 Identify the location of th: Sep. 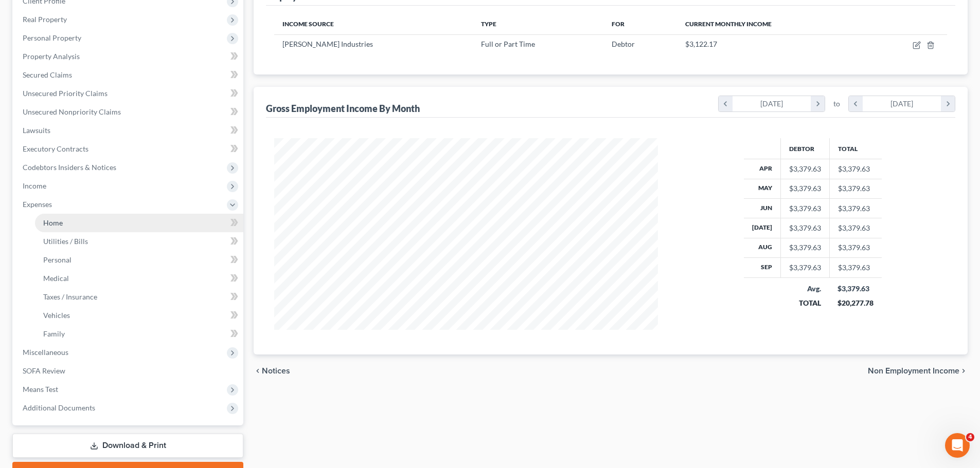
(762, 268).